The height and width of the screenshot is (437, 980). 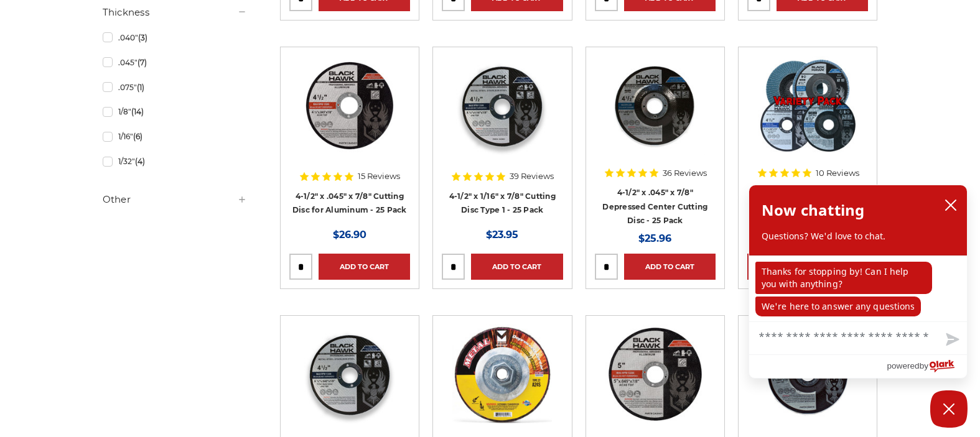 I want to click on span: 10 Reviews, so click(x=838, y=173).